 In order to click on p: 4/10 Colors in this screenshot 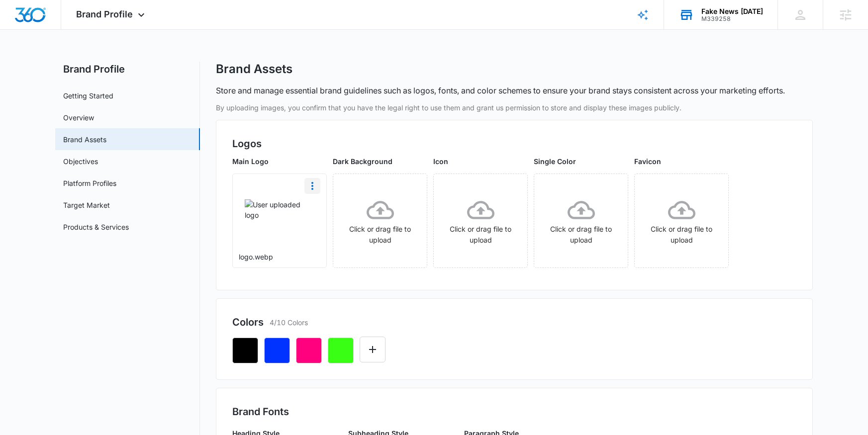, I will do `click(289, 322)`.